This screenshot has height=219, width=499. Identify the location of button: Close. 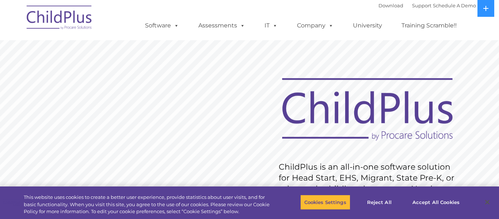
(487, 202).